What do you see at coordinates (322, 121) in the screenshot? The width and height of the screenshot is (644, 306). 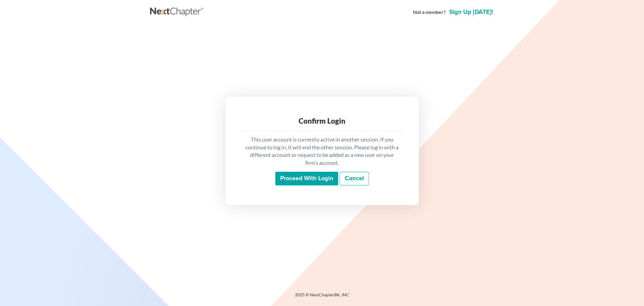 I see `div: Confirm Login` at bounding box center [322, 121].